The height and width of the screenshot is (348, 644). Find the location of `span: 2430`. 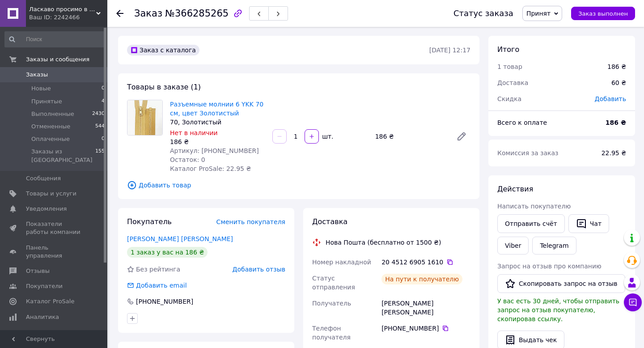

span: 2430 is located at coordinates (98, 114).